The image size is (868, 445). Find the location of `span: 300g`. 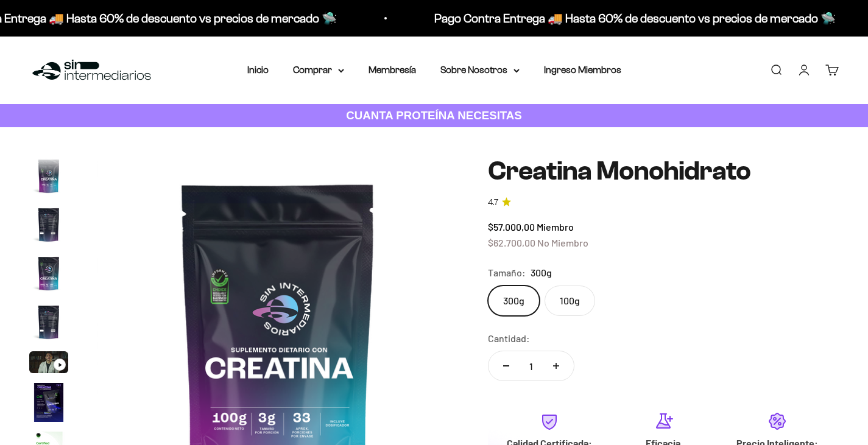

span: 300g is located at coordinates (541, 273).